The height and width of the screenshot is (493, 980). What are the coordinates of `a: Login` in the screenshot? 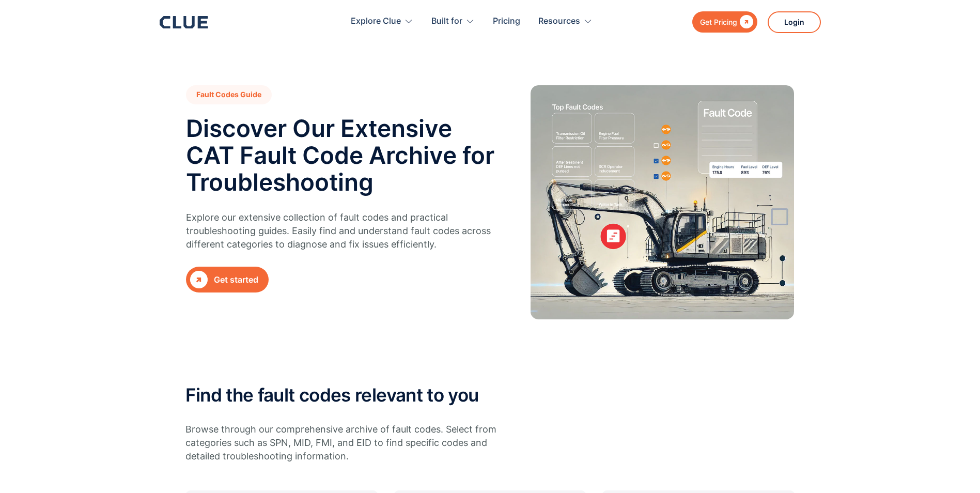 It's located at (794, 22).